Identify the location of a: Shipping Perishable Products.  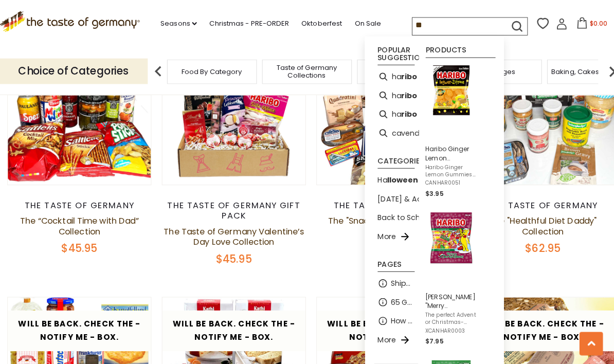
(397, 279).